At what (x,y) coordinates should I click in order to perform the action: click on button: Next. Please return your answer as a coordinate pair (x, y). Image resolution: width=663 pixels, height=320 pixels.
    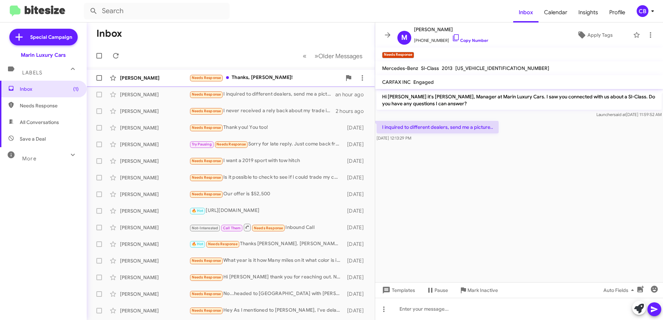
    Looking at the image, I should click on (338, 56).